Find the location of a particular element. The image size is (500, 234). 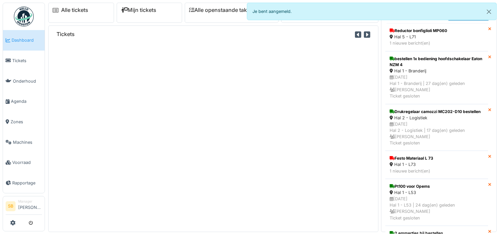

li: SB is located at coordinates (11, 206).